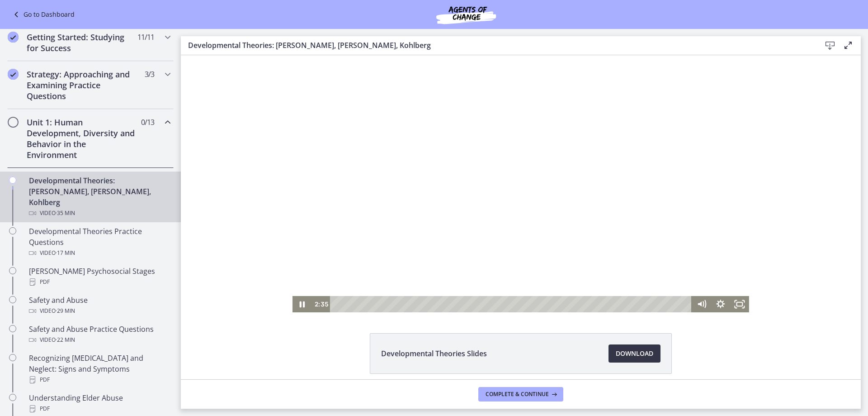  What do you see at coordinates (540, 249) in the screenshot?
I see `button: Show settings menu` at bounding box center [540, 249].